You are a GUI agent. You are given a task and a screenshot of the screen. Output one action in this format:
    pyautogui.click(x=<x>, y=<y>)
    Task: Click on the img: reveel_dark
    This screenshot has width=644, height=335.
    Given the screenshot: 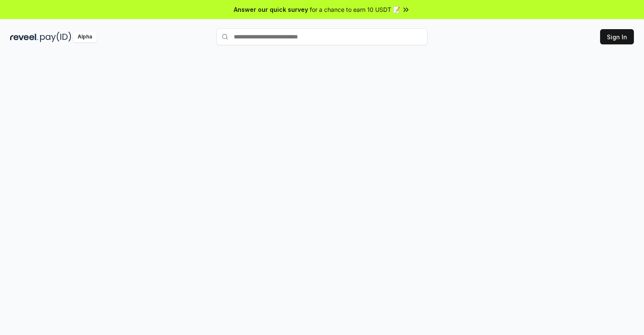 What is the action you would take?
    pyautogui.click(x=24, y=37)
    